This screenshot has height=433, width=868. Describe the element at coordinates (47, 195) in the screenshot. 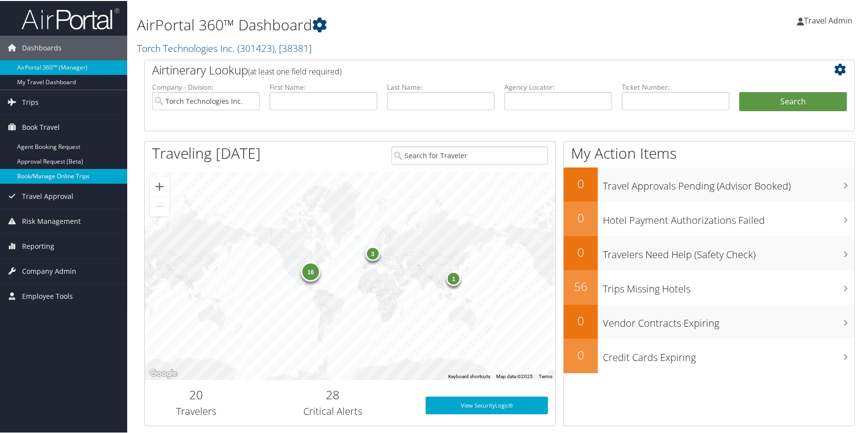

I see `span: Travel Approval` at that location.